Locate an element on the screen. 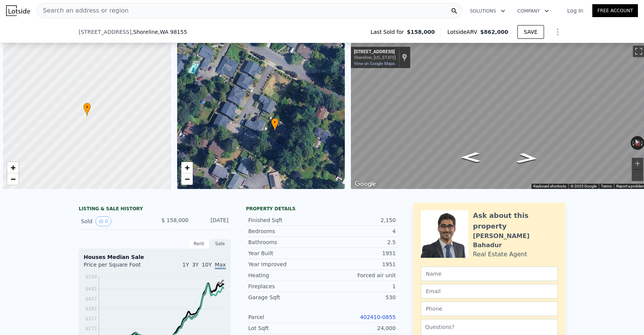  button: Keyboard shortcuts is located at coordinates (549, 186).